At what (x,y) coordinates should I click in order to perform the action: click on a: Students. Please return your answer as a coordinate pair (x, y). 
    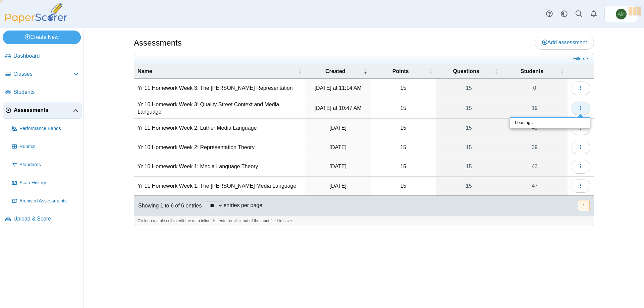
    Looking at the image, I should click on (42, 93).